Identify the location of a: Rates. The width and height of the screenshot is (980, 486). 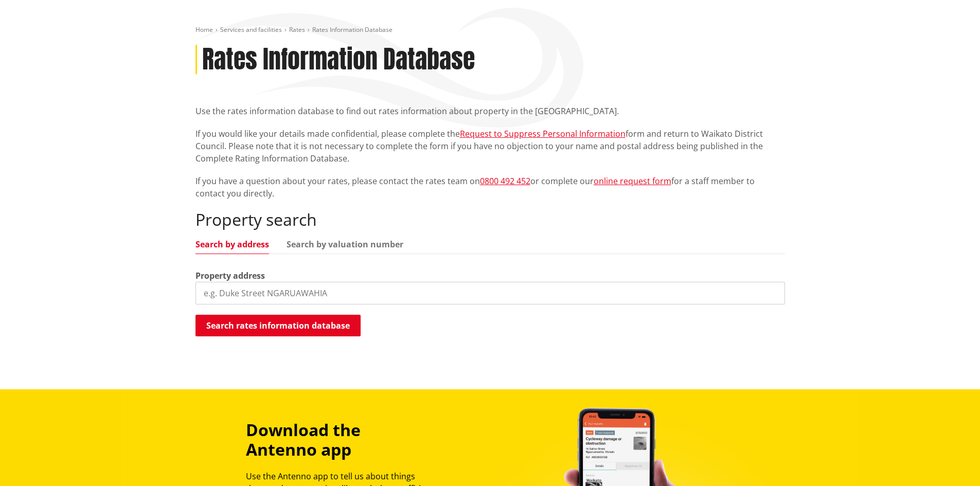
(297, 29).